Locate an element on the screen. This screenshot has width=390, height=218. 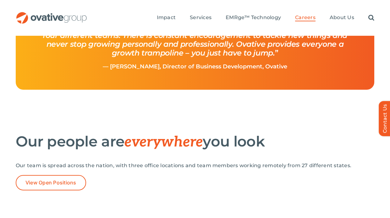
a: EMRge™ Technology is located at coordinates (253, 18).